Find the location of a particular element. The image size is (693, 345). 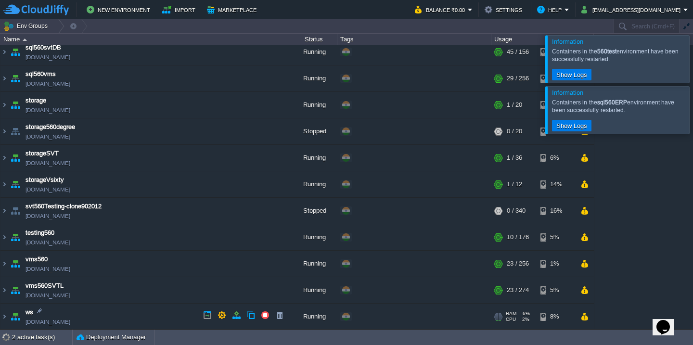

span: storage560degree is located at coordinates (50, 127).